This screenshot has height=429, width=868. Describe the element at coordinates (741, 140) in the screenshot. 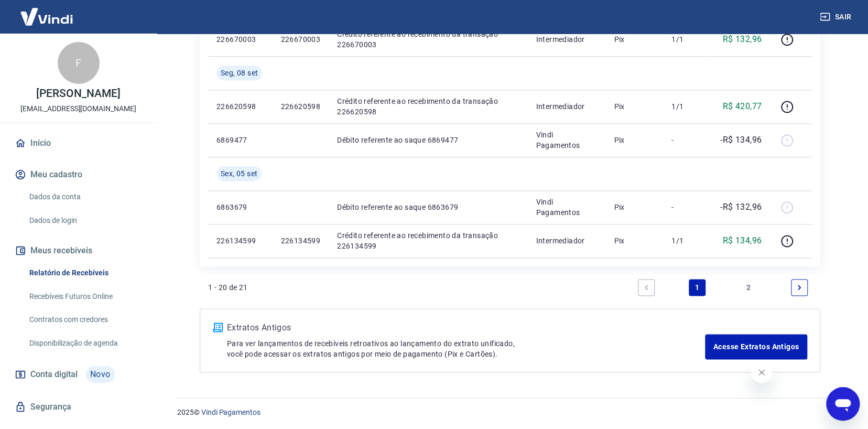

I see `p: -R$ 134,96` at that location.